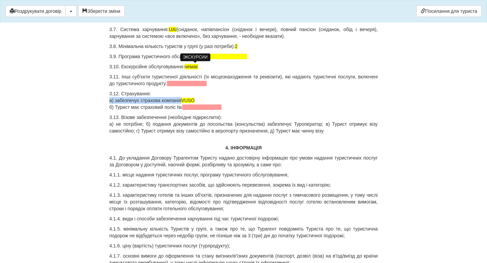  I want to click on p: 4.1.5. мінімальну кількість Туристів у групі, а також про те, що Турагент повідомить Туриста про ..., so click(243, 232).